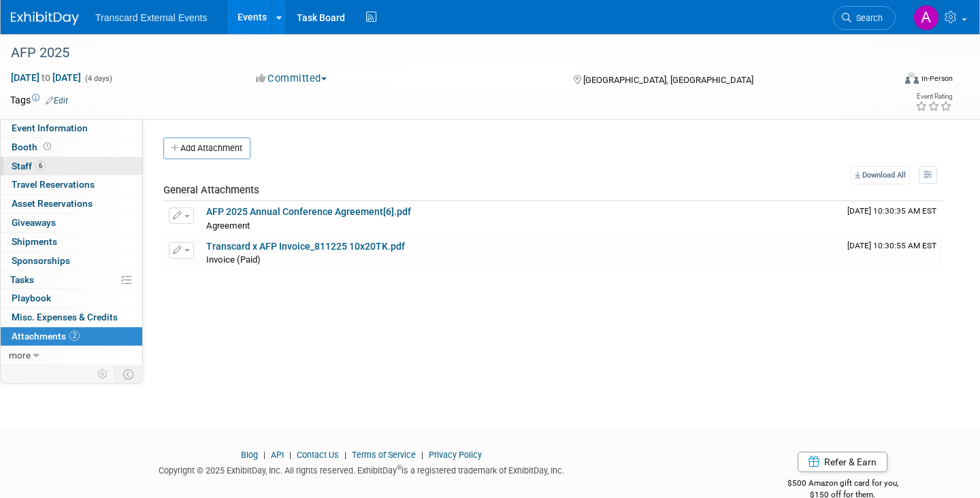 The image size is (980, 498). What do you see at coordinates (65, 317) in the screenshot?
I see `span: Misc. Expenses & Credits` at bounding box center [65, 317].